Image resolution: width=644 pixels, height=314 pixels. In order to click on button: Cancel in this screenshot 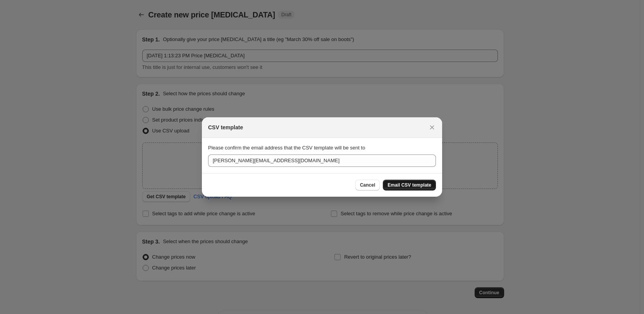, I will do `click(367, 185)`.